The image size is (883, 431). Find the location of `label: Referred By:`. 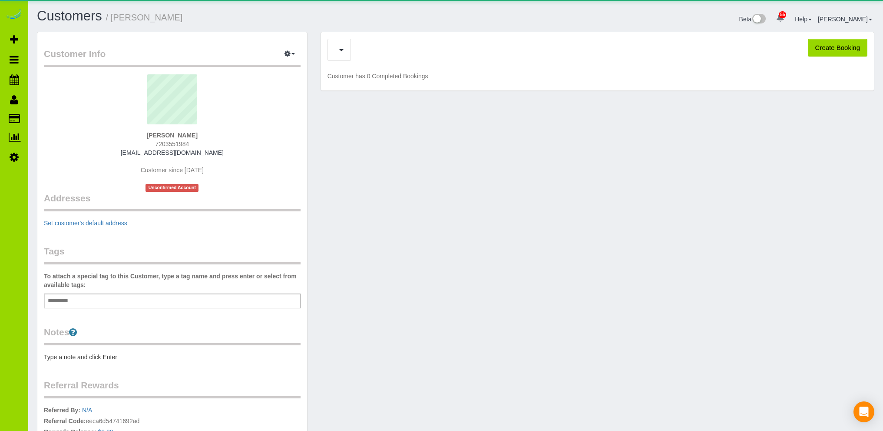

label: Referred By: is located at coordinates (62, 410).